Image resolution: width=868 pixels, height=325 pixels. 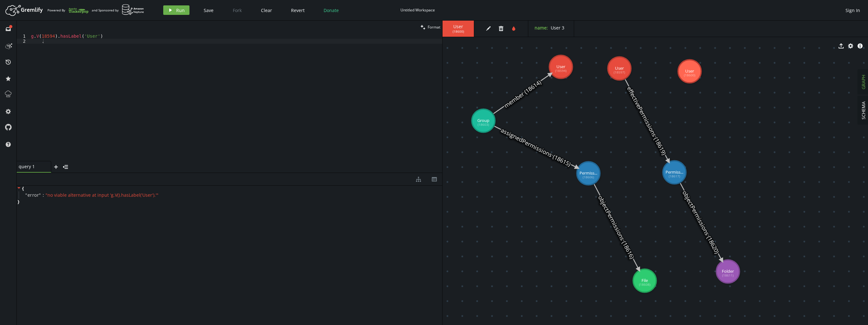 I want to click on span: SCHEMA, so click(x=863, y=110).